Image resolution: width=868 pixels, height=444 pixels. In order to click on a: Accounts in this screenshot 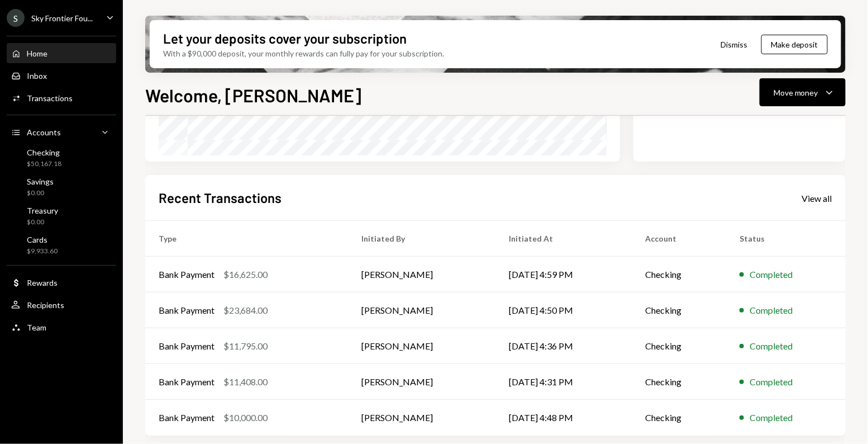, I will do `click(62, 132)`.